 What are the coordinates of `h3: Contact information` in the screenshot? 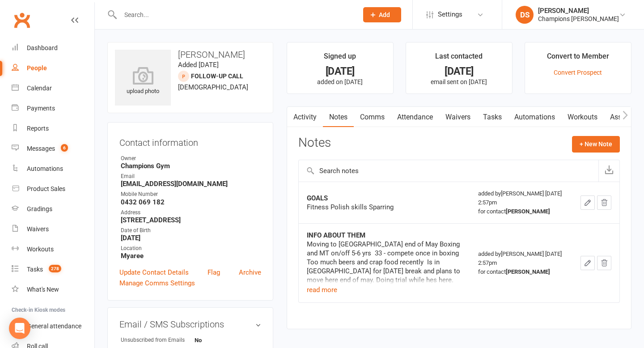 It's located at (190, 141).